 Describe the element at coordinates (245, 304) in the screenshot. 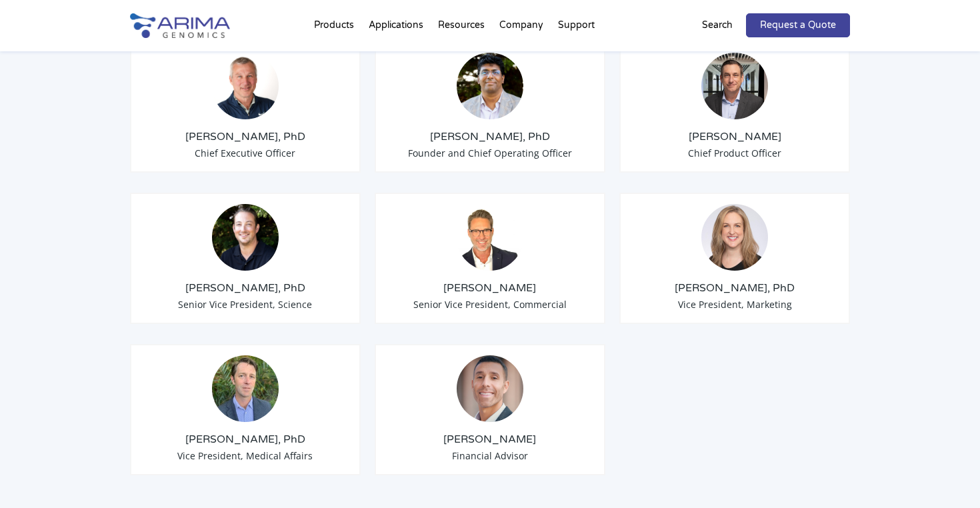

I see `span: Senior Vice President, Science` at that location.